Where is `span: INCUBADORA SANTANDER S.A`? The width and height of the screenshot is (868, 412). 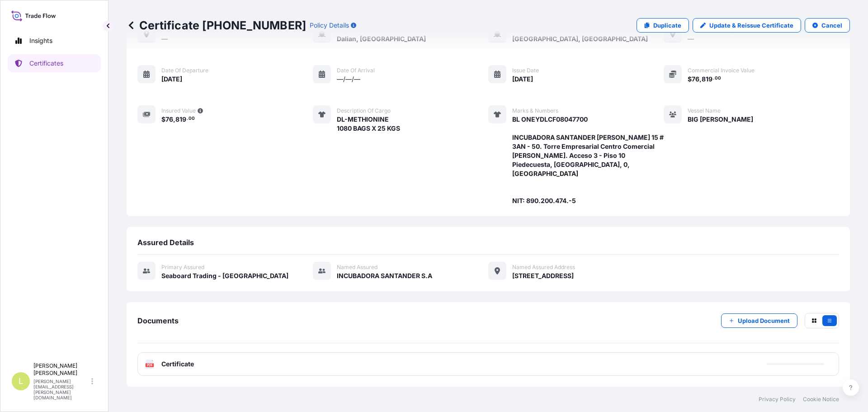
span: INCUBADORA SANTANDER S.A is located at coordinates (384, 276).